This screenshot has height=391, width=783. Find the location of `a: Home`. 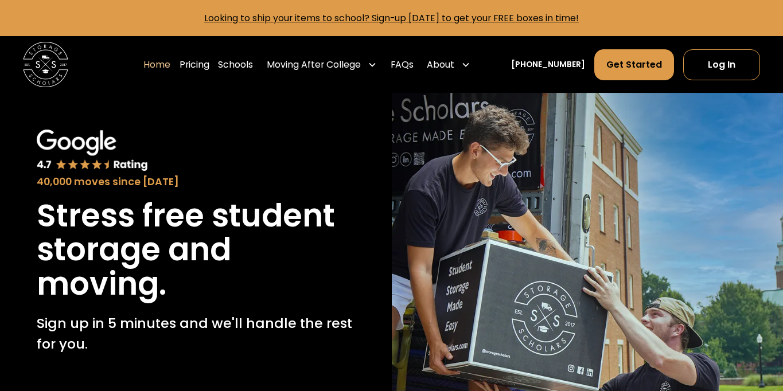

a: Home is located at coordinates (157, 64).